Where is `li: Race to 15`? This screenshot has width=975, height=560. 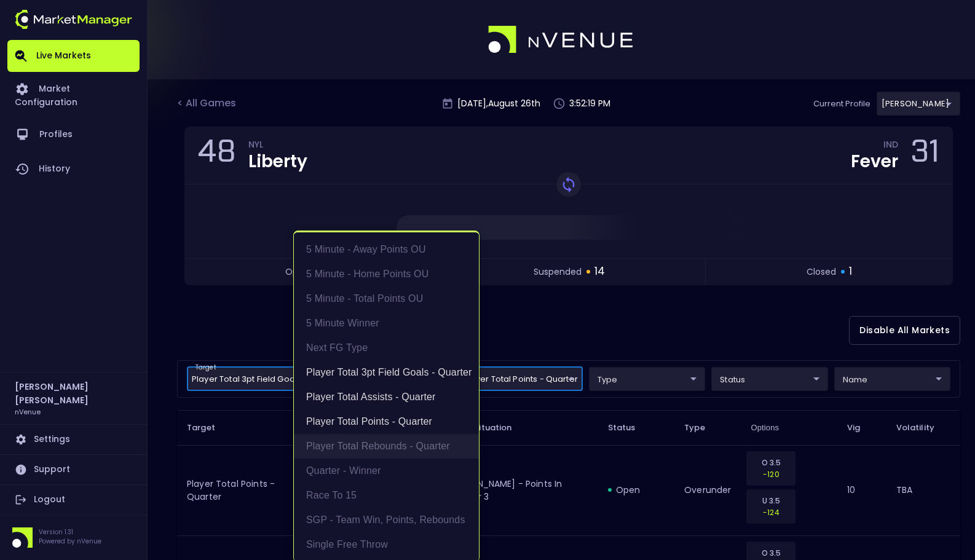 li: Race to 15 is located at coordinates (386, 495).